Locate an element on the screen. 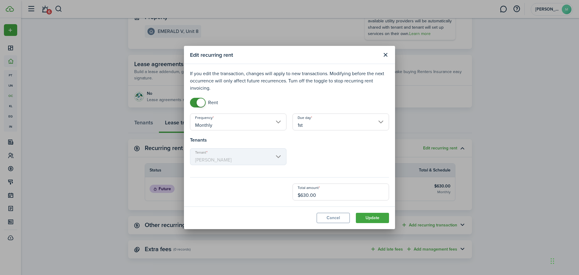  button: Cancel is located at coordinates (334, 218).